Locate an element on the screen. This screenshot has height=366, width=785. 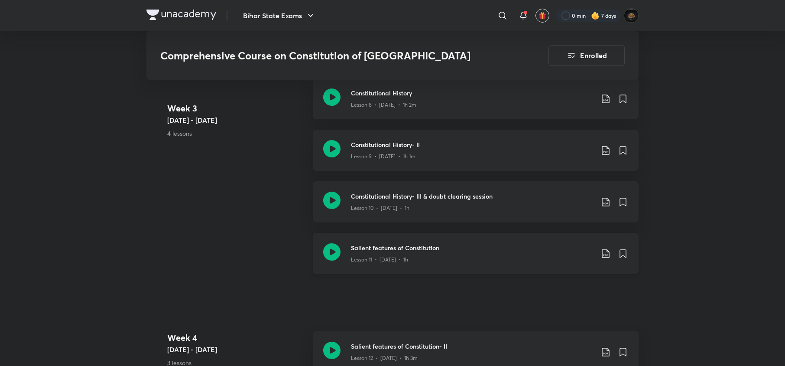
img: avatar is located at coordinates (542, 16).